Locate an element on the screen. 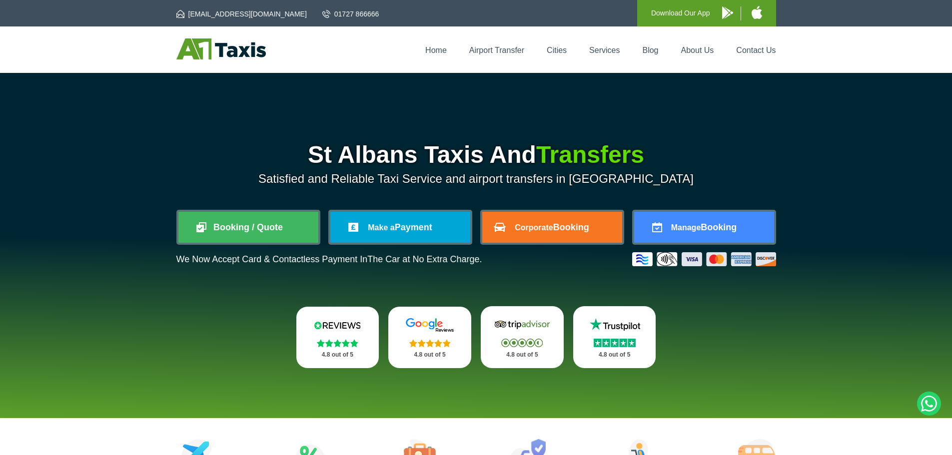  a: Reviews.io Stars 4.8 out of 5 is located at coordinates (338, 337).